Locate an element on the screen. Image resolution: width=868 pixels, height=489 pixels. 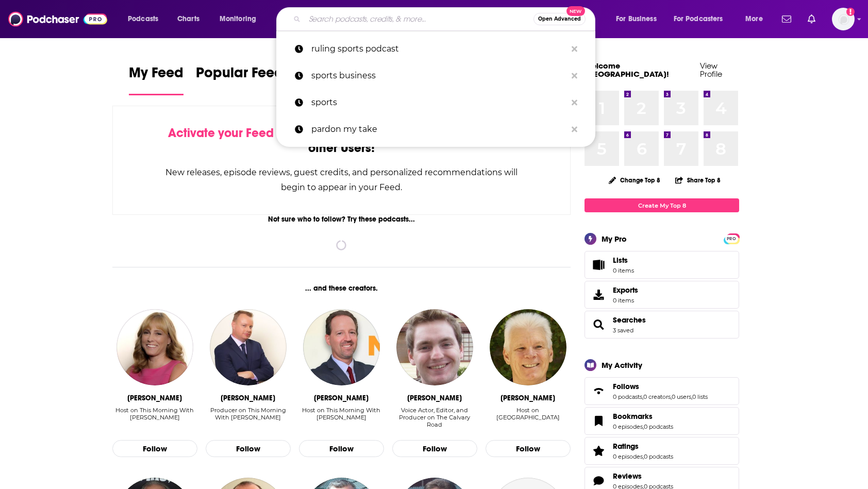
a: Searches is located at coordinates (599, 325).